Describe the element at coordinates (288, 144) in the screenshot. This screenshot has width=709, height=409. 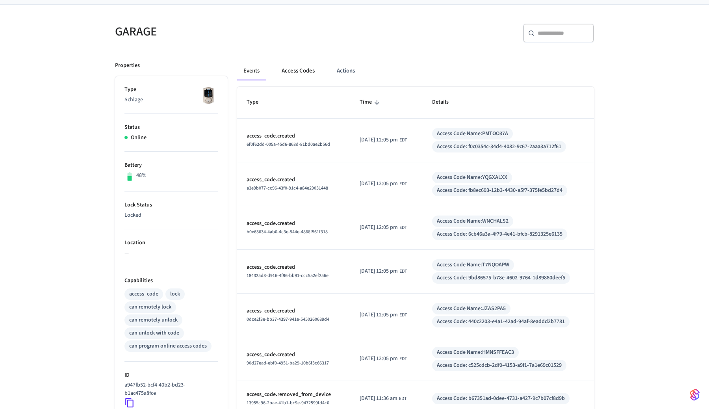
I see `span: 6f0f62dd-005a-45d6-863d-81bd0ae2b56d` at that location.